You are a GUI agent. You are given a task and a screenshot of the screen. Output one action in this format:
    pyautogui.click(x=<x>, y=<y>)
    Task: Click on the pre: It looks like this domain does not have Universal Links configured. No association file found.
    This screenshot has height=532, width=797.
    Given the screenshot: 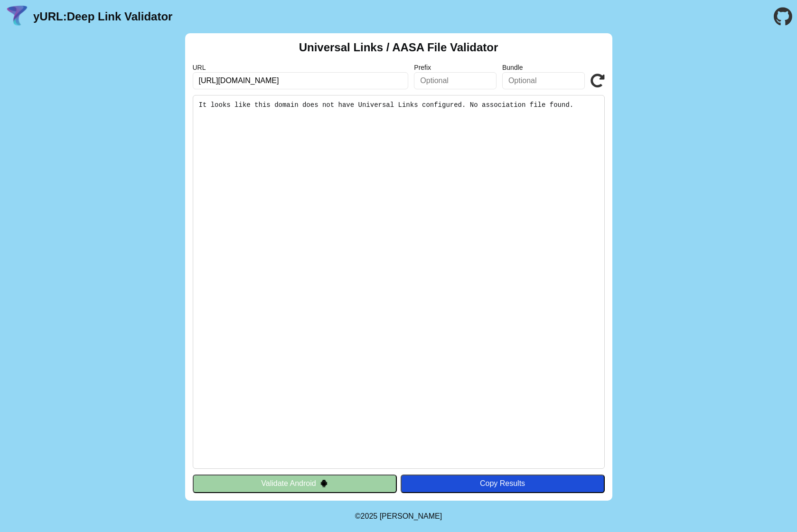 What is the action you would take?
    pyautogui.click(x=399, y=281)
    